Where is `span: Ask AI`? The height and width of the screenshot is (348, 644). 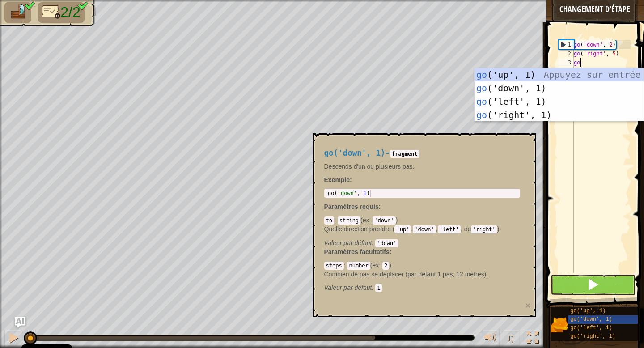
span: Ask AI is located at coordinates (578, 9).